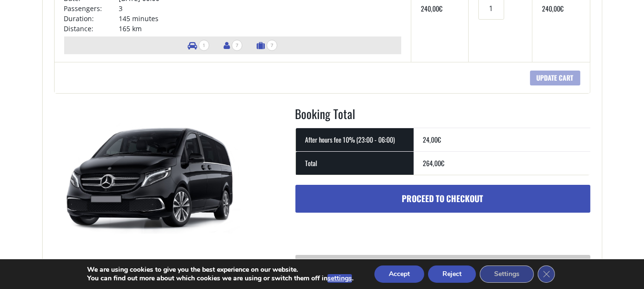 Image resolution: width=644 pixels, height=289 pixels. What do you see at coordinates (267, 45) in the screenshot?
I see `li: Number of luggage items` at bounding box center [267, 45].